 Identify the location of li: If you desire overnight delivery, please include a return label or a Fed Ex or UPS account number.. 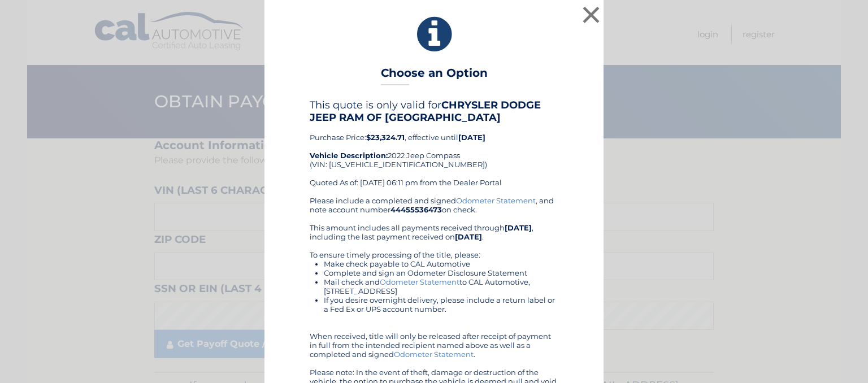
(441, 305).